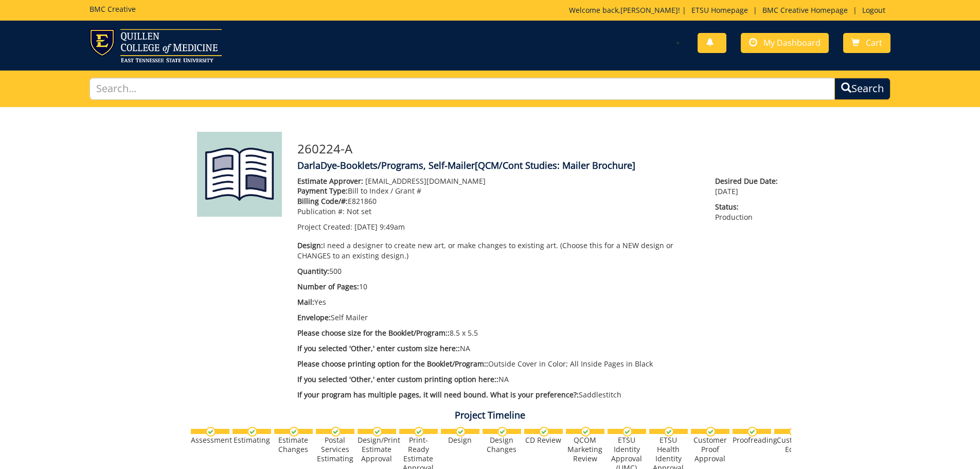 Image resolution: width=980 pixels, height=469 pixels. I want to click on div: Postal Services Estimating, so click(335, 449).